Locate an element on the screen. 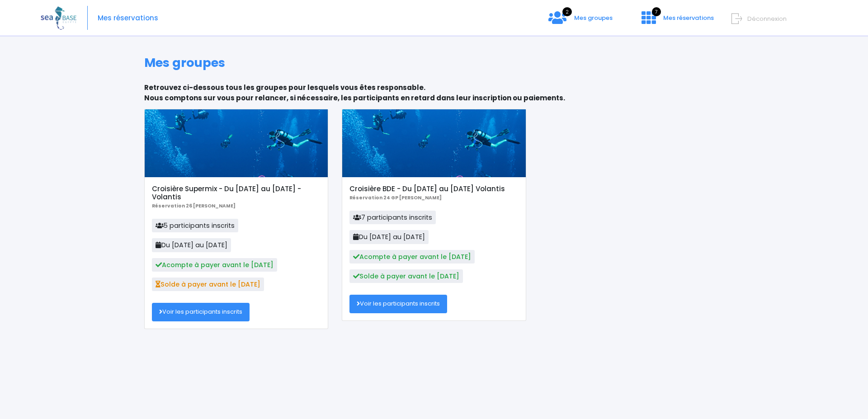 This screenshot has width=868, height=419. a: 2 Mes groupes is located at coordinates (580, 21).